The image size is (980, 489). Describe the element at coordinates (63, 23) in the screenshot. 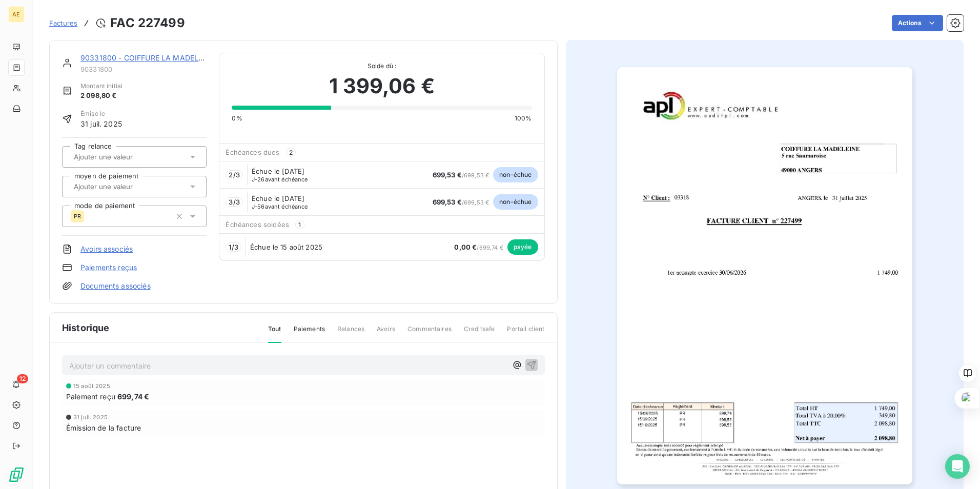

I see `a: Factures` at that location.